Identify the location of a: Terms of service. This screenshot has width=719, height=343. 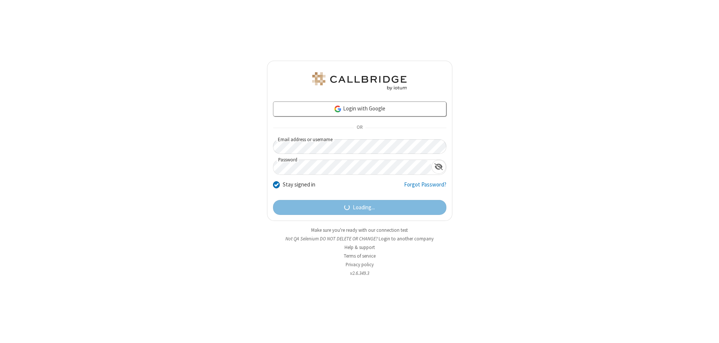
(359, 256).